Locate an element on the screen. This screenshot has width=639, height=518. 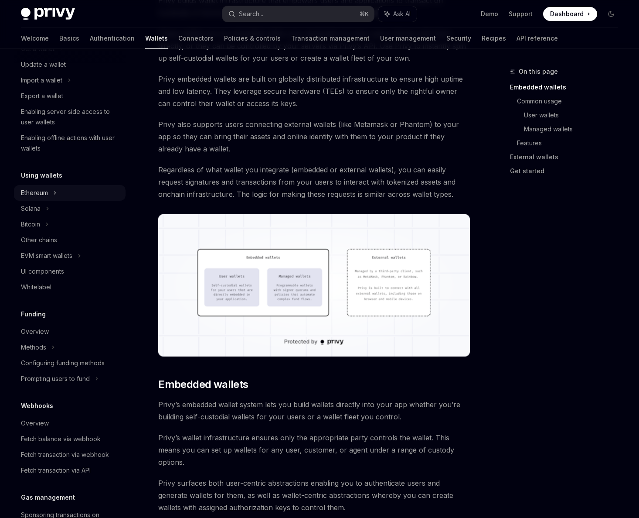
div: Methods is located at coordinates (34, 347).